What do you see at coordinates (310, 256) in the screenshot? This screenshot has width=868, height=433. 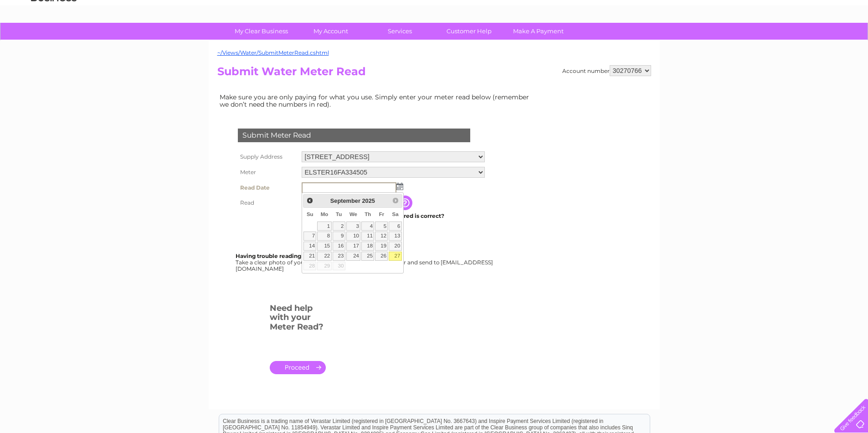 I see `a: 21` at bounding box center [310, 256].